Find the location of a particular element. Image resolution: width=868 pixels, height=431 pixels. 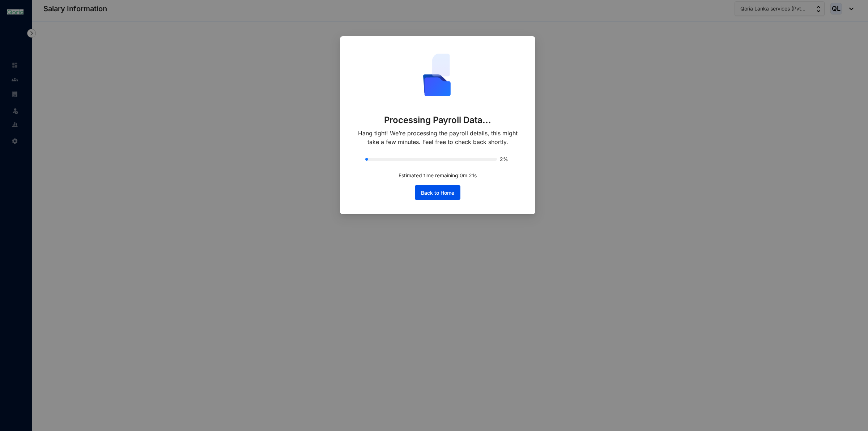

p: Processing Payroll Data... is located at coordinates (438, 120).